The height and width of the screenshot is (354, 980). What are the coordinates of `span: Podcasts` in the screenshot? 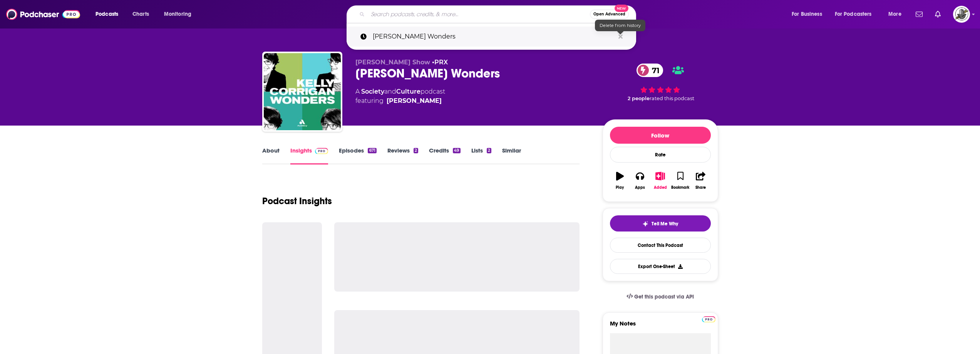 It's located at (106, 14).